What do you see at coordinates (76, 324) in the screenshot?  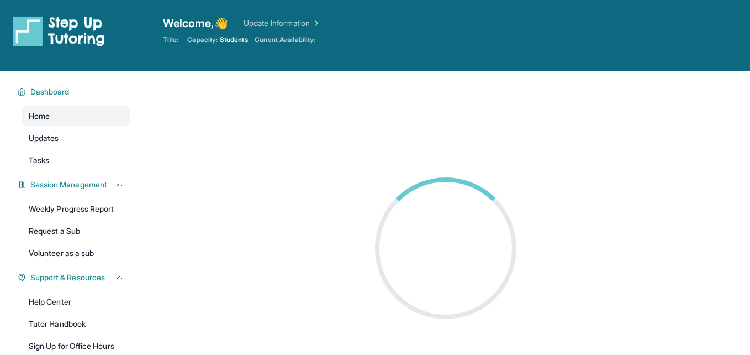 I see `a: Tutor Handbook` at bounding box center [76, 324].